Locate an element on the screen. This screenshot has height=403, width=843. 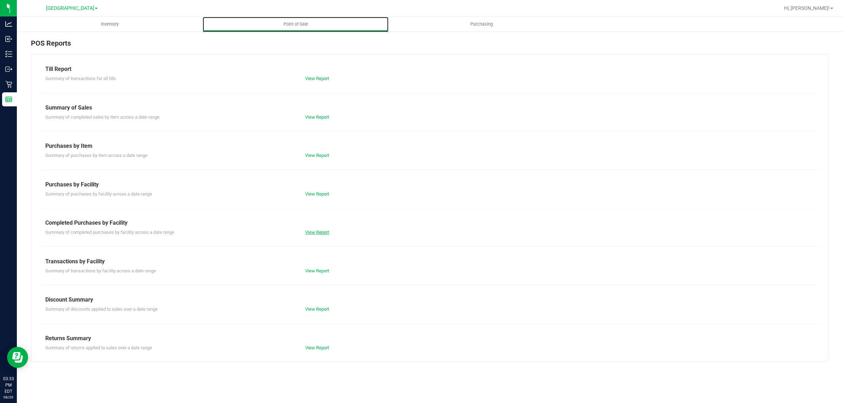
inline-svg: Reports is located at coordinates (9, 99).